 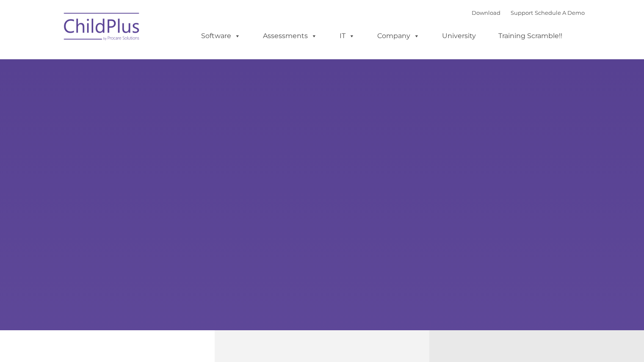 What do you see at coordinates (522, 13) in the screenshot?
I see `a: Support` at bounding box center [522, 13].